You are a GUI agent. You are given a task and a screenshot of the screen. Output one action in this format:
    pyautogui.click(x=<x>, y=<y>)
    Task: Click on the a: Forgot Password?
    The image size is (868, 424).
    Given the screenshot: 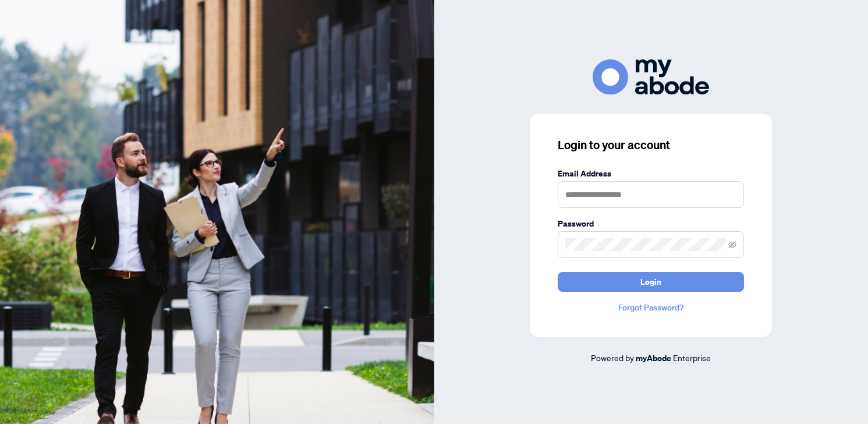 What is the action you would take?
    pyautogui.click(x=650, y=307)
    